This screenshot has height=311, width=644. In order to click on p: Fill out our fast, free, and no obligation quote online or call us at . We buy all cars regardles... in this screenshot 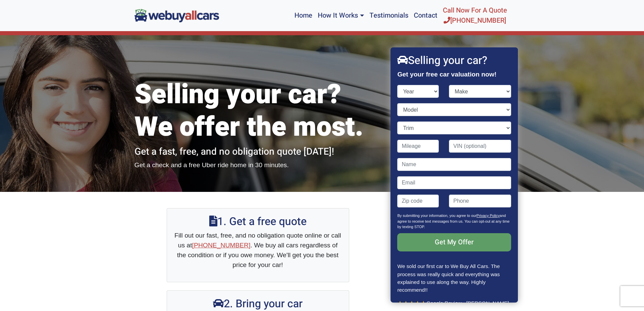, I will do `click(258, 250)`.